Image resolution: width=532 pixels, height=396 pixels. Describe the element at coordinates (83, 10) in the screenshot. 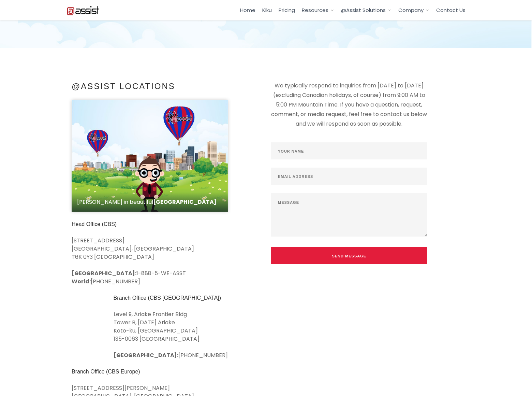

I see `img: Atassist Logo` at that location.